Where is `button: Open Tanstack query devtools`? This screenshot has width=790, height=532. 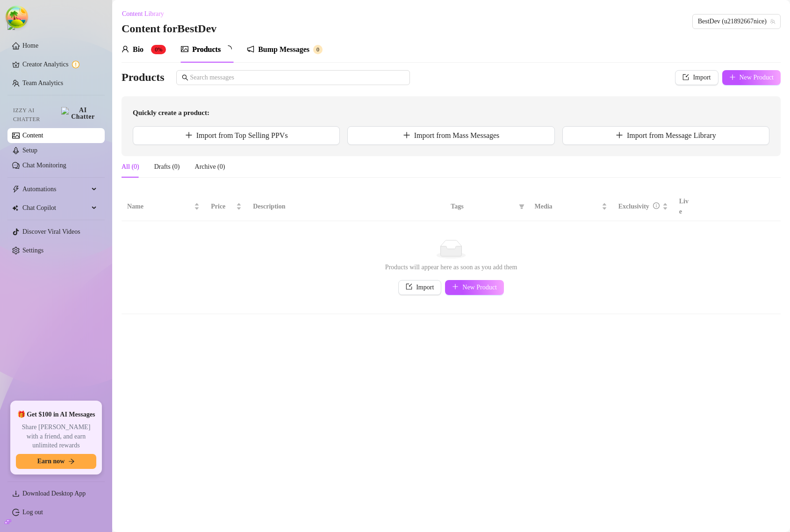
button: Open Tanstack query devtools is located at coordinates (17, 17).